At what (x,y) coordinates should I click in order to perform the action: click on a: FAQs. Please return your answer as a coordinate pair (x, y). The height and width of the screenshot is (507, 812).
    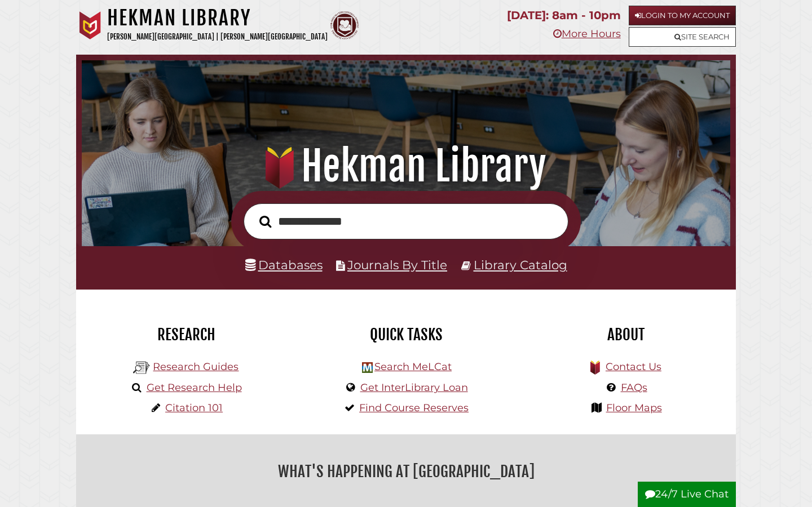
    Looking at the image, I should click on (634, 388).